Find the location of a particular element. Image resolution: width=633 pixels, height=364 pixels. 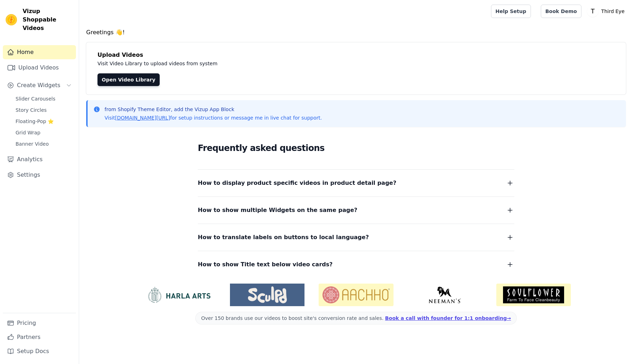

h4: Upload Videos is located at coordinates (356, 55).